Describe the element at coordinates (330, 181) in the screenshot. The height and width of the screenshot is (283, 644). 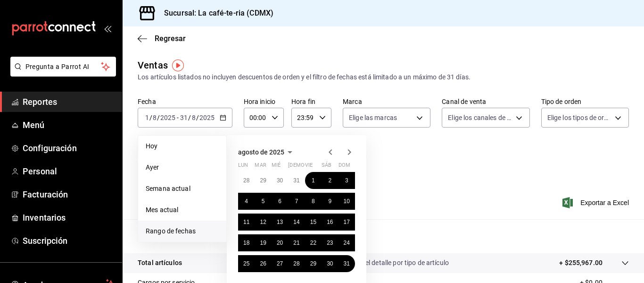
I see `button: 2 de agosto de 2025` at that location.